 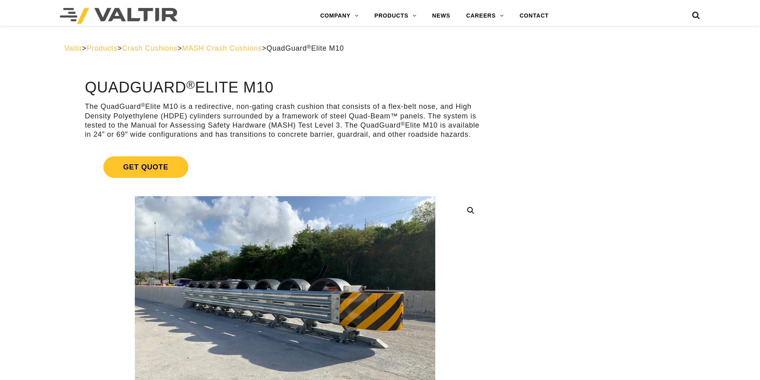 What do you see at coordinates (150, 48) in the screenshot?
I see `span: Crash Cushions` at bounding box center [150, 48].